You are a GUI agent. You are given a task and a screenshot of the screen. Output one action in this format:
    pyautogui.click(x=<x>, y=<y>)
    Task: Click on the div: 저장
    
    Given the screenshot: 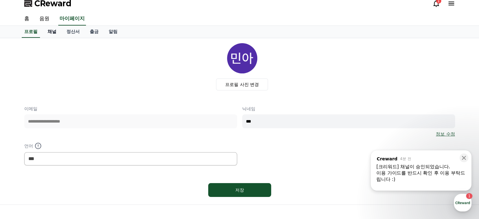 What is the action you would take?
    pyautogui.click(x=239, y=190)
    